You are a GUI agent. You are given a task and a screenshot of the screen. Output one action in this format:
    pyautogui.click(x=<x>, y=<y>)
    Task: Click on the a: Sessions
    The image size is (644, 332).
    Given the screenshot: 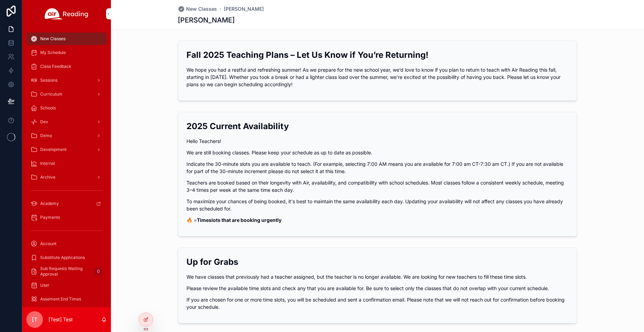 What is the action you would take?
    pyautogui.click(x=67, y=81)
    